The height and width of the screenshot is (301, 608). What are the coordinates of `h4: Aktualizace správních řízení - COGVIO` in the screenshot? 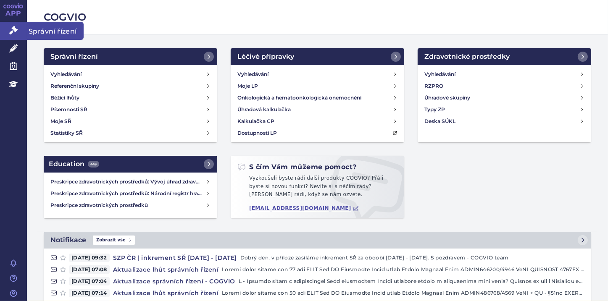 It's located at (174, 282).